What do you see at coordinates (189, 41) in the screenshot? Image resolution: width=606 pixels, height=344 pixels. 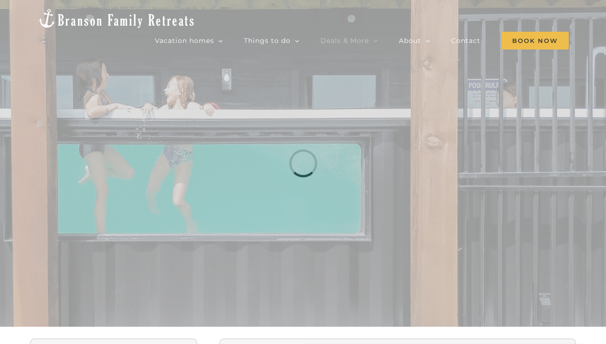 I see `a: Vacation homes` at bounding box center [189, 41].